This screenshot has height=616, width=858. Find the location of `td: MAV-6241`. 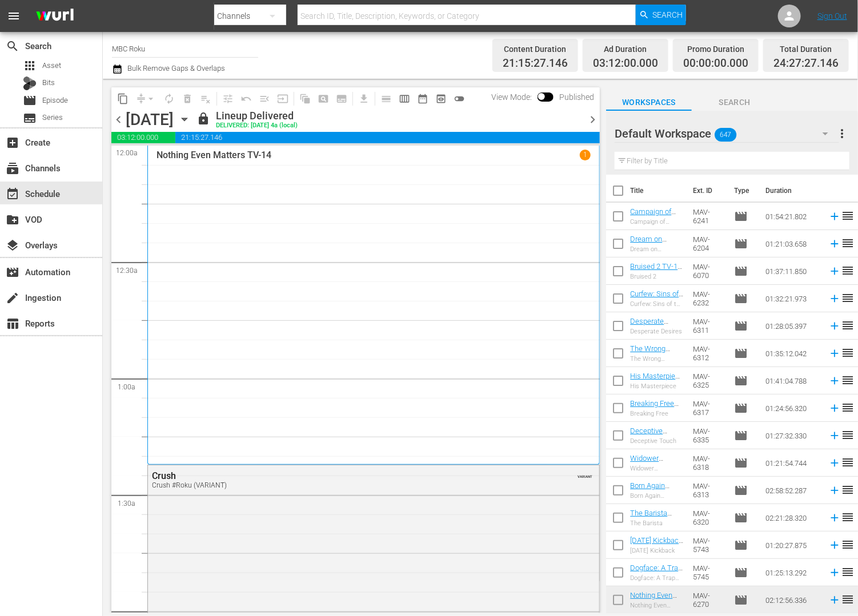

td: MAV-6241 is located at coordinates (709, 216).